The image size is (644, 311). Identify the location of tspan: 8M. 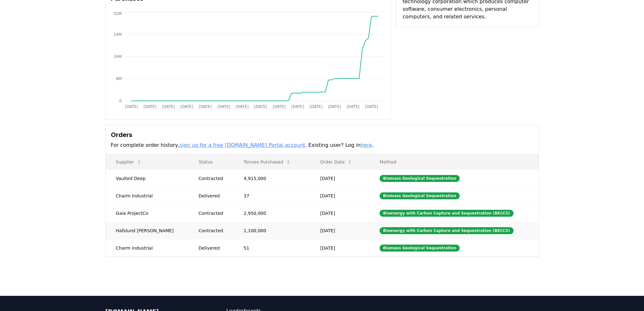
(119, 79).